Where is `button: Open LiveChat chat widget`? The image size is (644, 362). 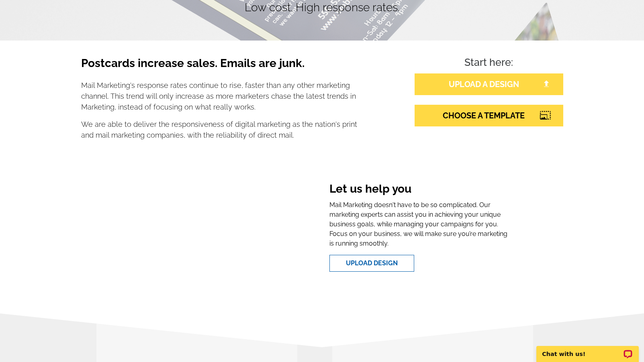
button: Open LiveChat chat widget is located at coordinates (97, 17).